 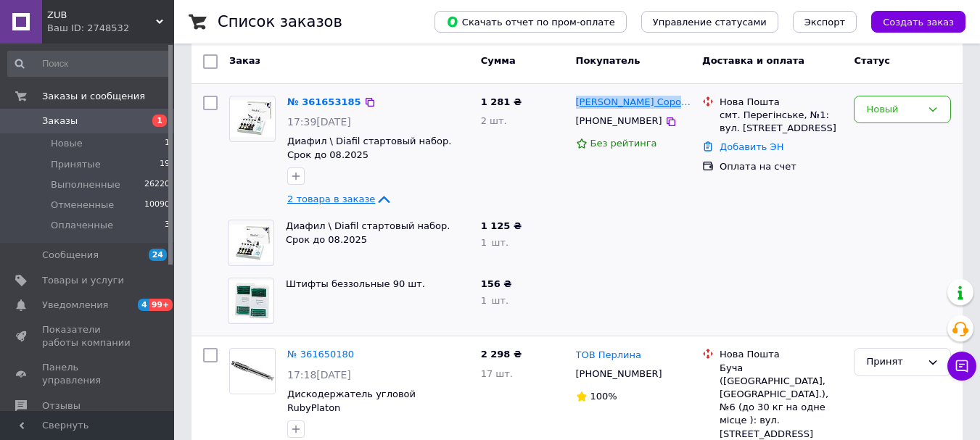 I want to click on span: 10090, so click(x=156, y=205).